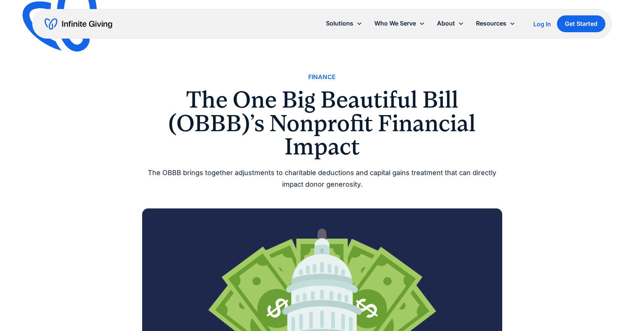  I want to click on div: The OBBB brings together adjustments to charitable deductions and capital gains treatment that ca..., so click(322, 179).